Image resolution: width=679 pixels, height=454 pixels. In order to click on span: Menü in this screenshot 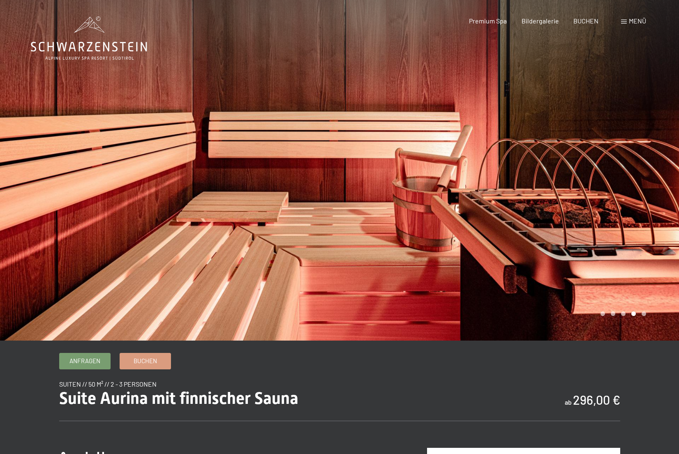, I will do `click(637, 21)`.